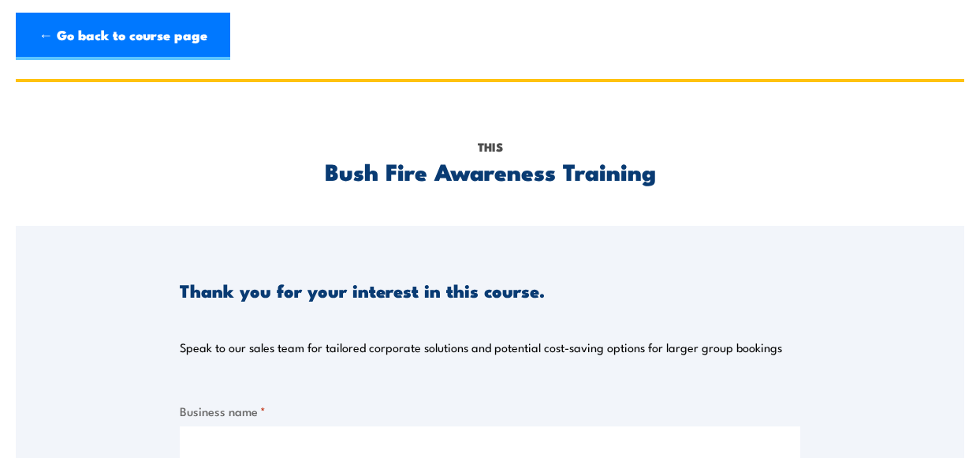 This screenshot has height=458, width=980. What do you see at coordinates (481, 347) in the screenshot?
I see `p: Speak to our sales team for tailored corporate solutions and potential cost-saving options for la...` at bounding box center [481, 347].